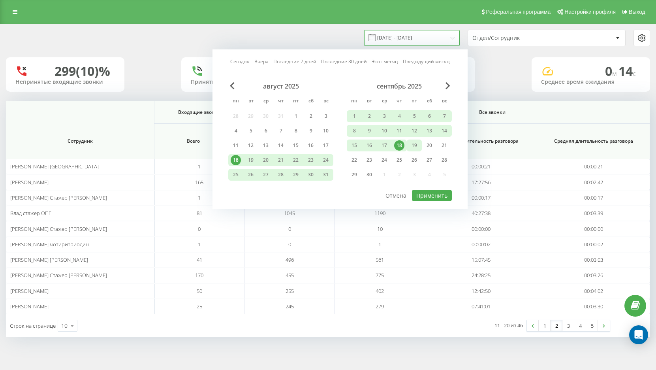 The height and width of the screenshot is (370, 656). What do you see at coordinates (445, 145) in the screenshot?
I see `div: вс 21 сент. 2025 г.` at bounding box center [445, 145].